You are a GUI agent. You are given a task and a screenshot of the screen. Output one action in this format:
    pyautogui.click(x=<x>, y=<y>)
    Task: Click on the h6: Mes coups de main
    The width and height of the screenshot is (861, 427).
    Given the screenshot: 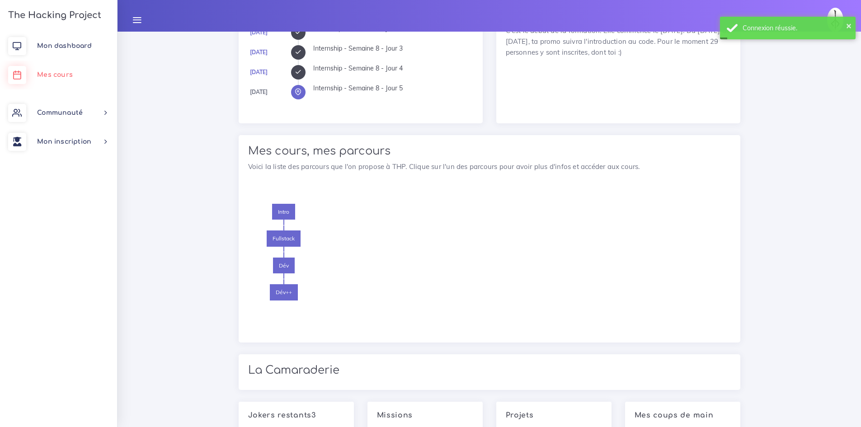 What is the action you would take?
    pyautogui.click(x=683, y=415)
    